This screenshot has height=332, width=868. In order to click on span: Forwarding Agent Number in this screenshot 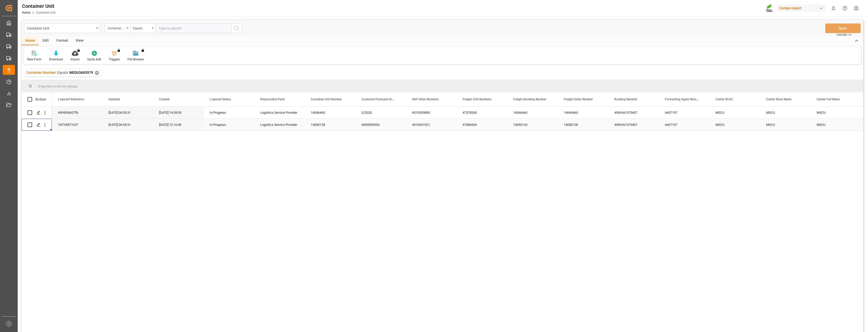, I will do `click(682, 99)`.